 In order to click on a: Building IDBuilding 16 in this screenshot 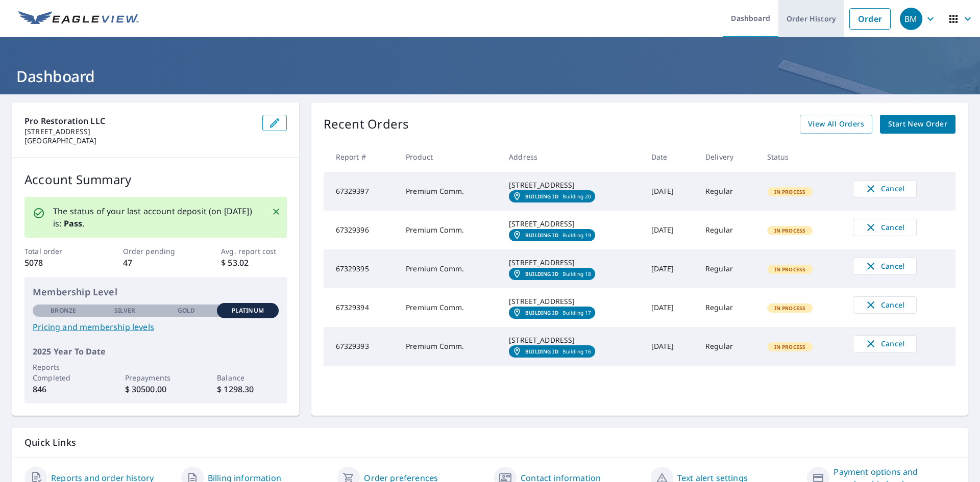, I will do `click(552, 351)`.